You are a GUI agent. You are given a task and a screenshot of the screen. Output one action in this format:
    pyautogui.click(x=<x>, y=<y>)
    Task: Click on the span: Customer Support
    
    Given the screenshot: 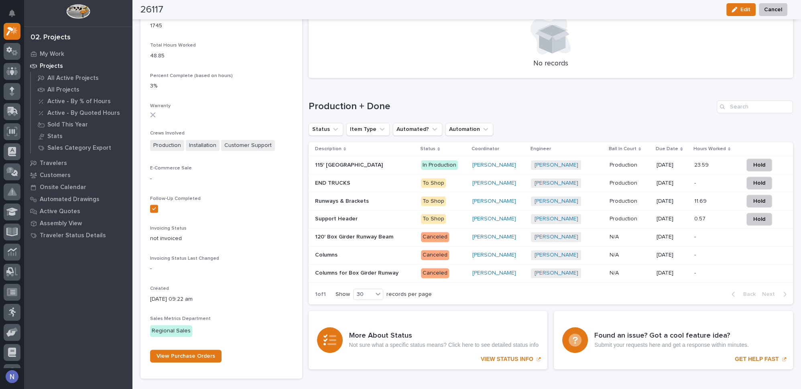 What is the action you would take?
    pyautogui.click(x=248, y=145)
    